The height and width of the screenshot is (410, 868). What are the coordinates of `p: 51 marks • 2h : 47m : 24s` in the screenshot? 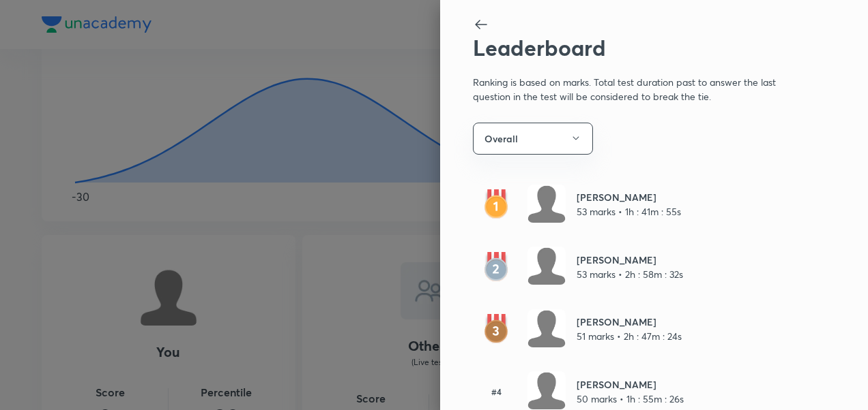 It's located at (629, 336).